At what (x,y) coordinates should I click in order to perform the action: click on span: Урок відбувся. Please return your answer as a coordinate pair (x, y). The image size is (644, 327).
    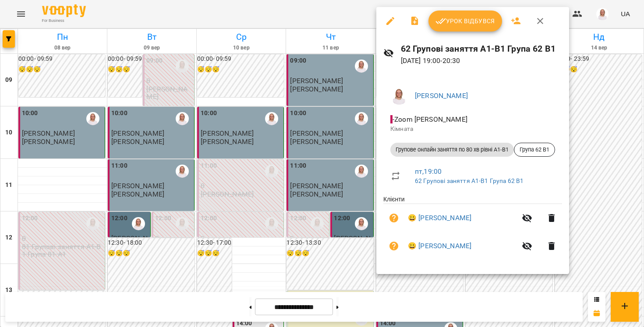
    Looking at the image, I should click on (465, 21).